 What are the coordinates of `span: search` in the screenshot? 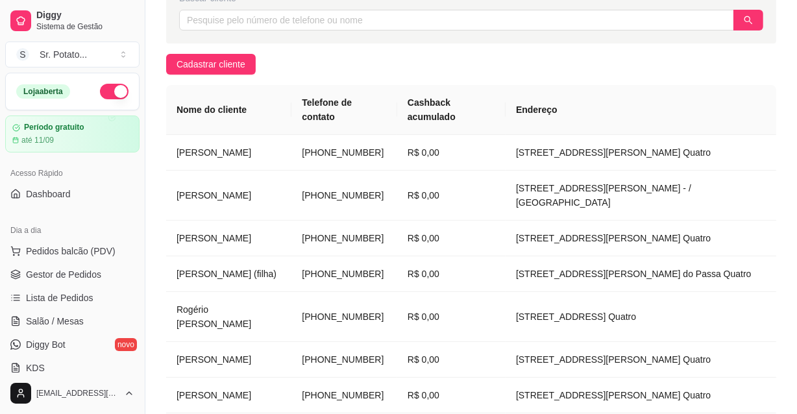 It's located at (748, 20).